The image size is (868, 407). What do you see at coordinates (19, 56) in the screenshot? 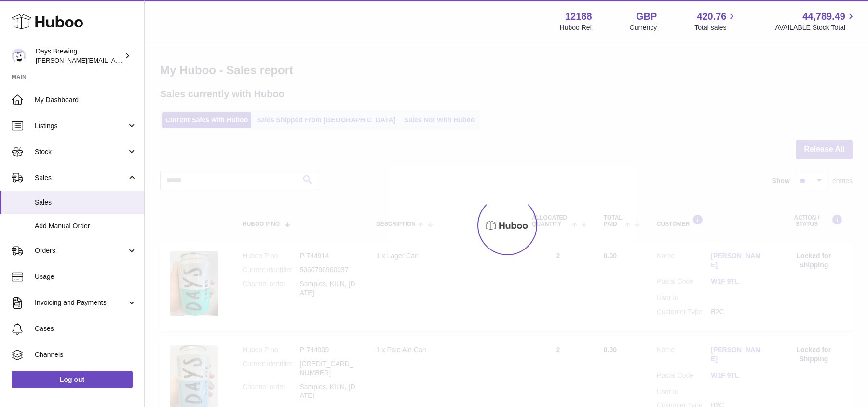
I see `img: greg@daysbrewing.com` at bounding box center [19, 56].